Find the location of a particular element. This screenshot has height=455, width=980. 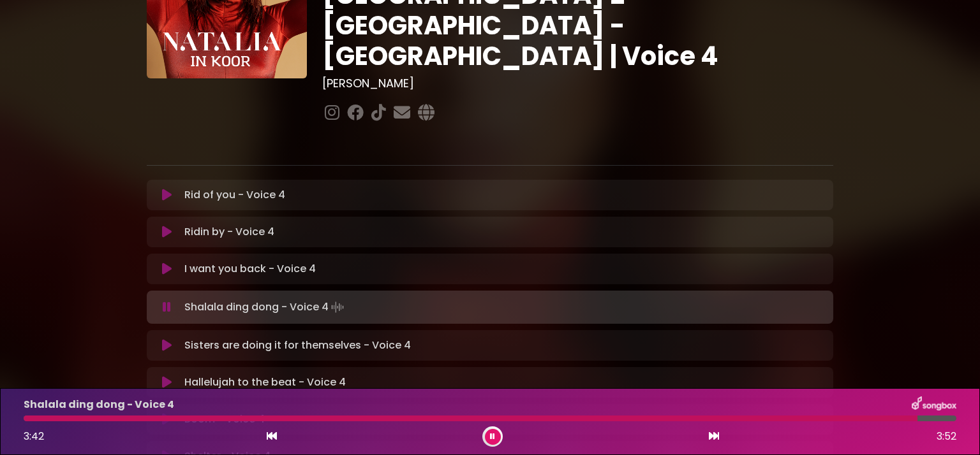

img: waveform4.gif is located at coordinates (337, 307).